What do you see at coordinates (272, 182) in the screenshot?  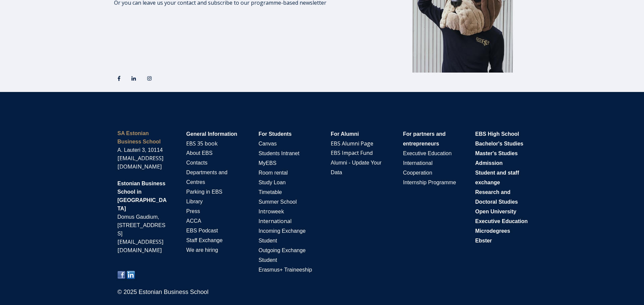 I see `a: Study Loan` at bounding box center [272, 182].